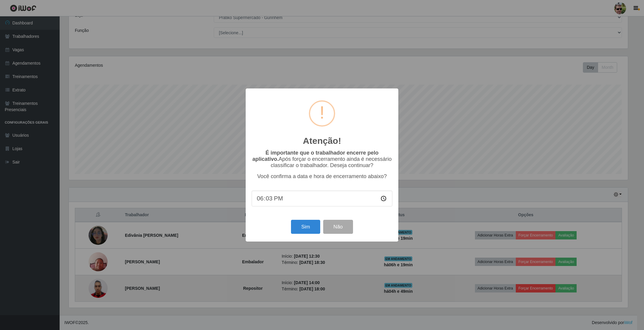 This screenshot has height=330, width=644. Describe the element at coordinates (306, 227) in the screenshot. I see `button: Sim` at that location.